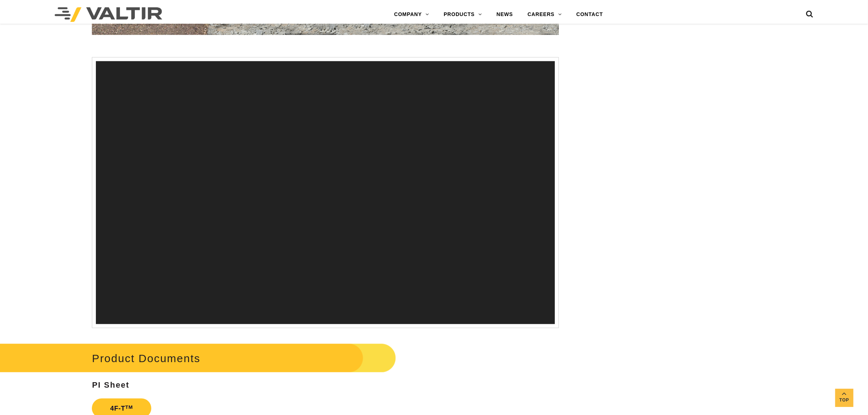 The height and width of the screenshot is (415, 868). I want to click on a: CAREERS, so click(545, 14).